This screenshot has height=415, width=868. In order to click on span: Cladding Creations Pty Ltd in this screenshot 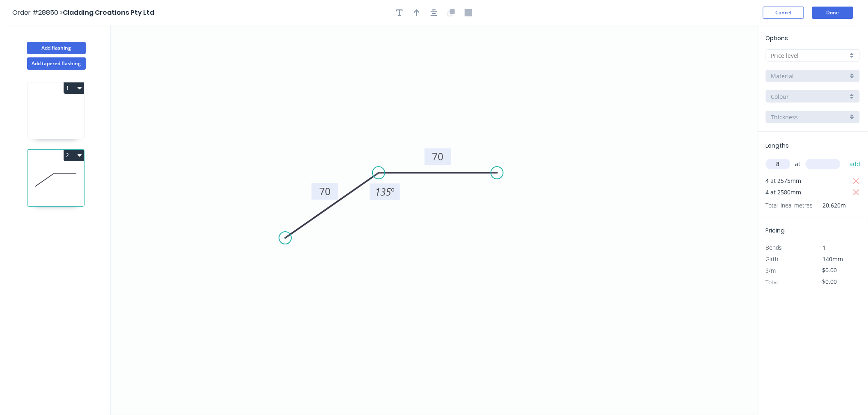, I will do `click(108, 13)`.